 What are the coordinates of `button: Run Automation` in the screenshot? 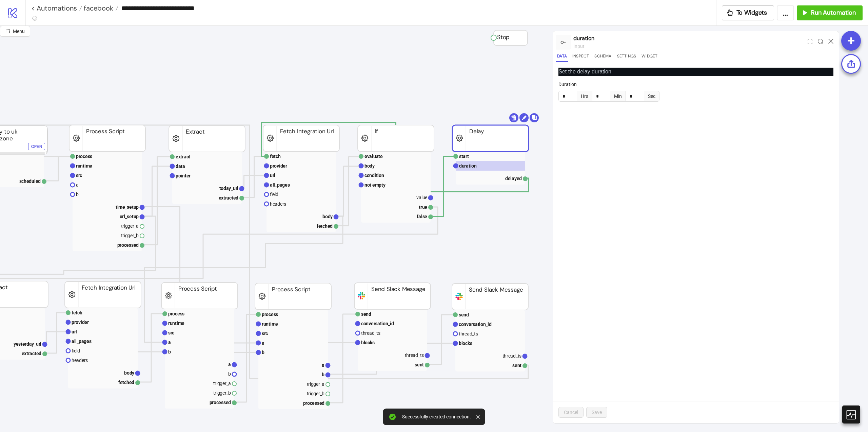 It's located at (830, 13).